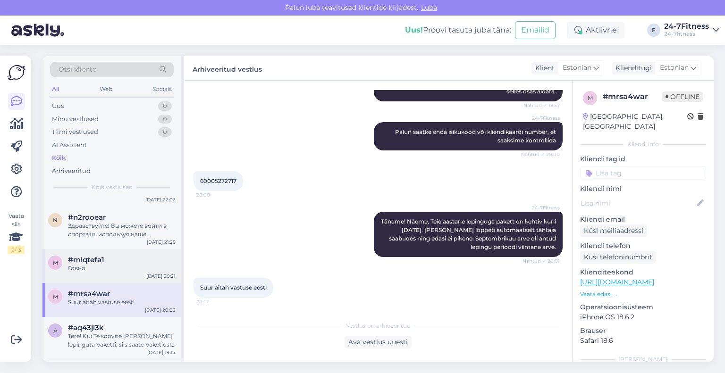 This screenshot has width=725, height=373. What do you see at coordinates (86, 260) in the screenshot?
I see `span: #miqtefa1` at bounding box center [86, 260].